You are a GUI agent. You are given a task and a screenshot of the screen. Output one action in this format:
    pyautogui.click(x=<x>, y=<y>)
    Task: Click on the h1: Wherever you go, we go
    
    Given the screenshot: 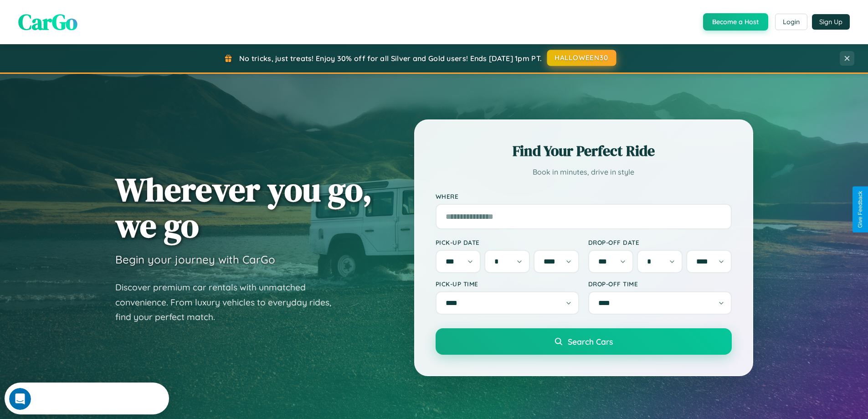 What is the action you would take?
    pyautogui.click(x=244, y=208)
    